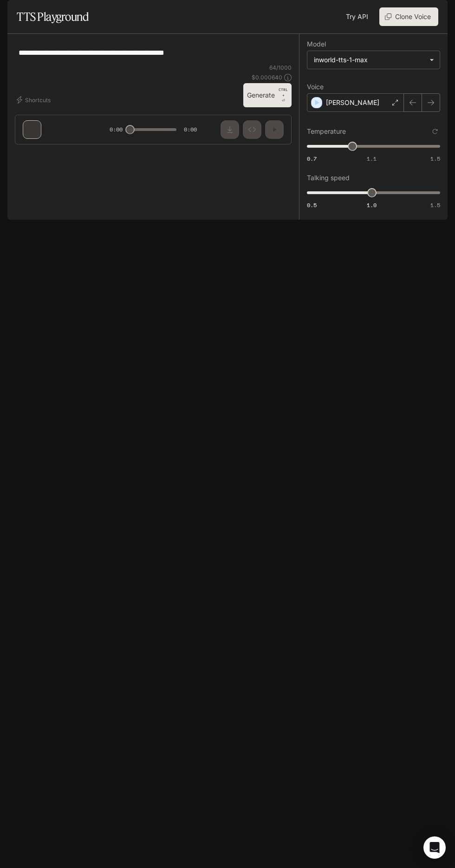  Describe the element at coordinates (326, 131) in the screenshot. I see `p: Temperature` at that location.